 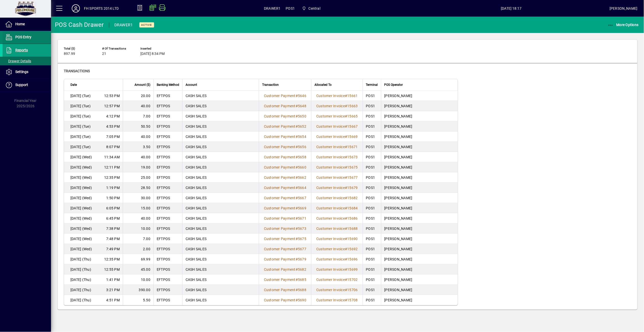 What do you see at coordinates (138, 198) in the screenshot?
I see `td: 30.00` at bounding box center [138, 198].